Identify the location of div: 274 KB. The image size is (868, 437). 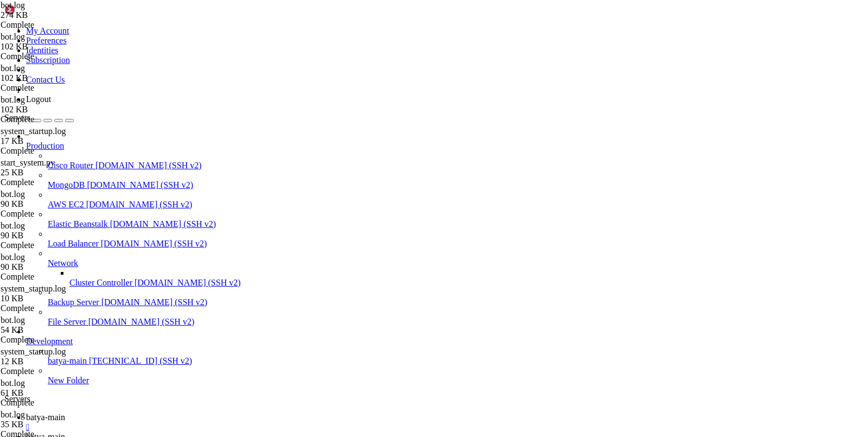
(54, 15).